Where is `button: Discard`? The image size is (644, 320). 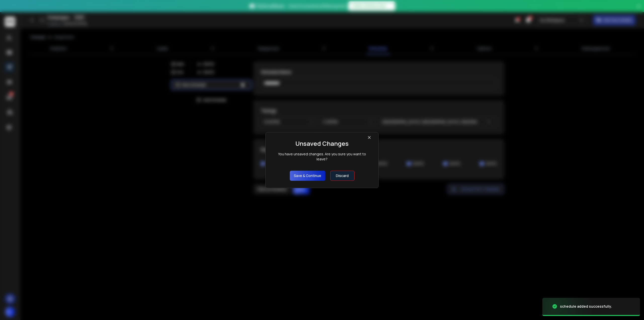
button: Discard is located at coordinates (343, 176).